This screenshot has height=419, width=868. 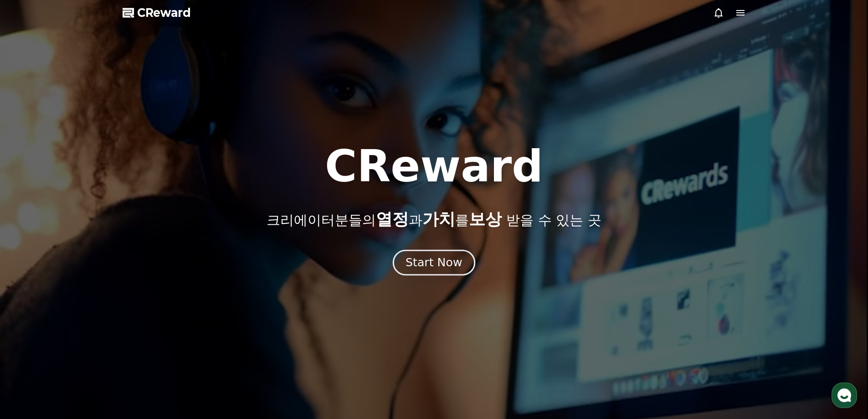 What do you see at coordinates (147, 300) in the screenshot?
I see `a: 설정` at bounding box center [147, 300].